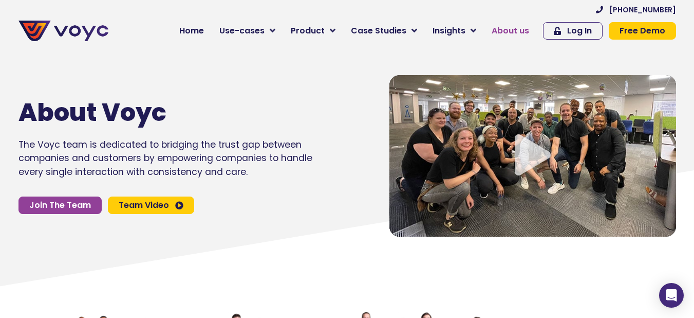 This screenshot has height=318, width=694. What do you see at coordinates (247, 31) in the screenshot?
I see `a: Use-cases` at bounding box center [247, 31].